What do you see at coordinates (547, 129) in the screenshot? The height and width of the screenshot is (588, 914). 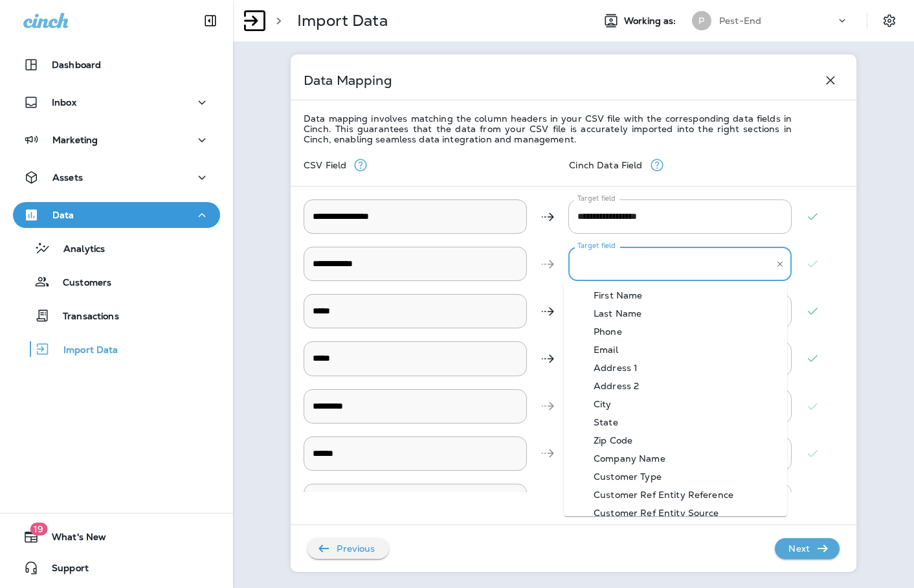 I see `p: Data mapping involves matching the column headers in your CSV file with the corresponding data fi...` at bounding box center [547, 129].